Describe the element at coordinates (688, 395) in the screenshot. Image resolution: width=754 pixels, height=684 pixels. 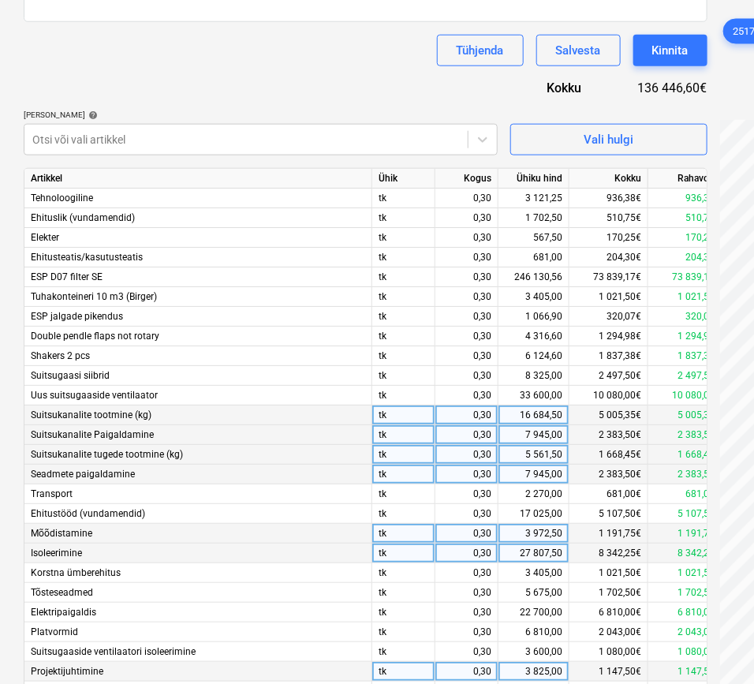
I see `div: 10 080,00€` at that location.